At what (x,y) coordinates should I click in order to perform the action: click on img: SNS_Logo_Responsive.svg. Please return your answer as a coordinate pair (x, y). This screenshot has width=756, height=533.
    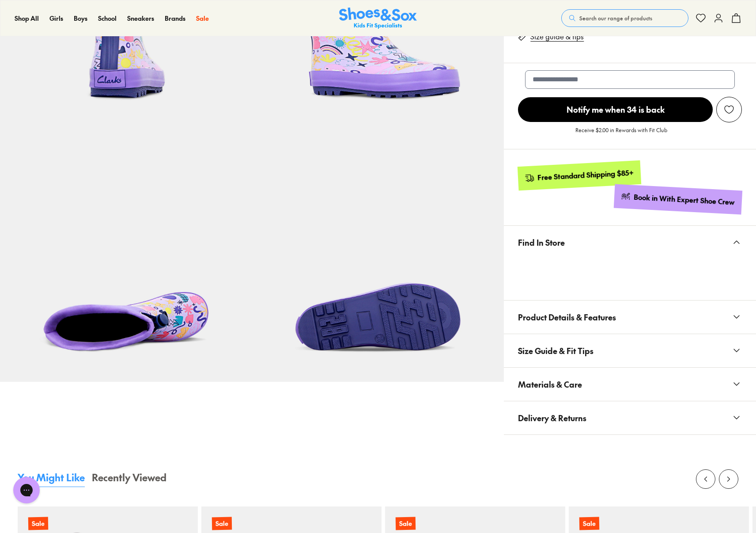
    Looking at the image, I should click on (378, 18).